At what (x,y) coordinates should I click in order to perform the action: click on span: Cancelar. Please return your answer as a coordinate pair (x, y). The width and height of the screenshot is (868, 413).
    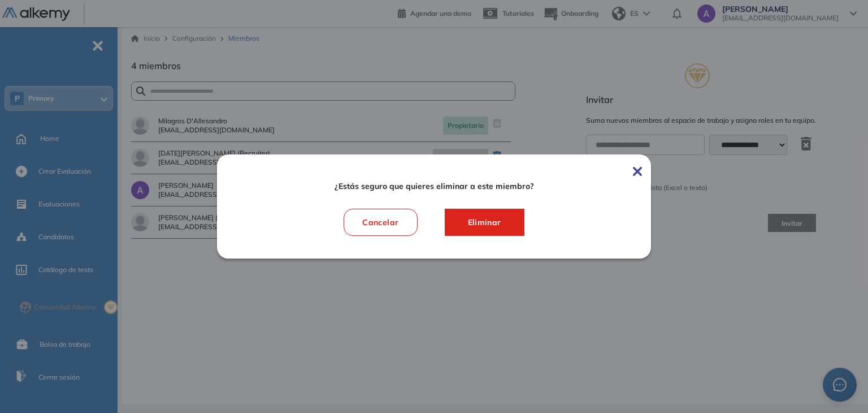
    Looking at the image, I should click on (380, 223).